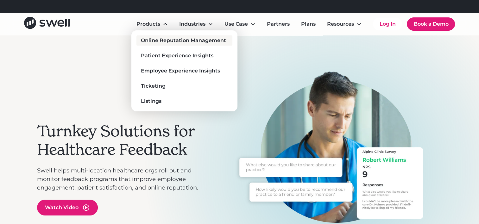  Describe the element at coordinates (177, 56) in the screenshot. I see `div: Patient Experience Insights` at that location.